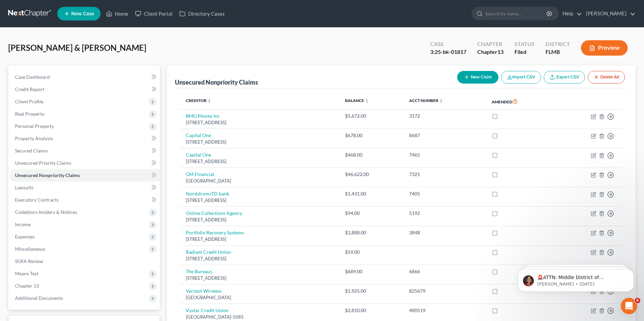 The image size is (644, 321). What do you see at coordinates (371, 213) in the screenshot?
I see `div: $94.00` at bounding box center [371, 213].